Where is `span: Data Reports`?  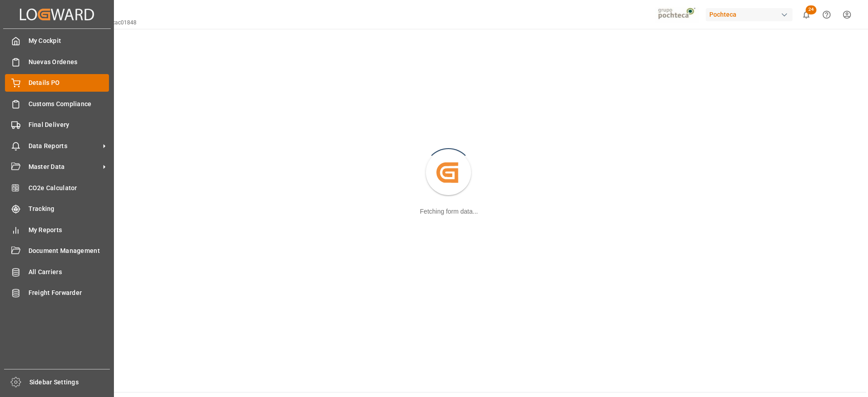
span: Data Reports is located at coordinates (64, 146).